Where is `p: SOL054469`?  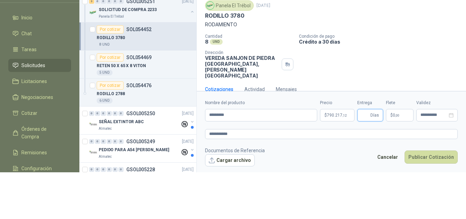 p: SOL054469 is located at coordinates (139, 57).